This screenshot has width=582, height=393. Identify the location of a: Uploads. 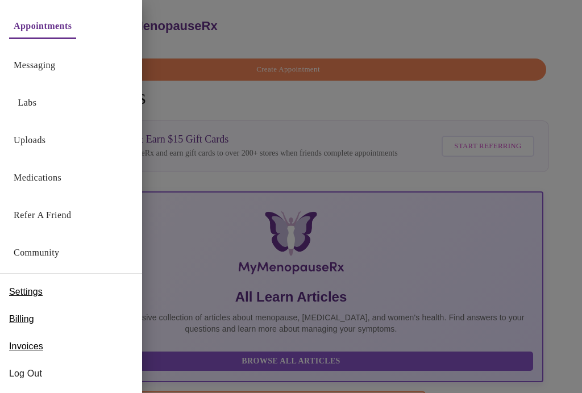
(30, 140).